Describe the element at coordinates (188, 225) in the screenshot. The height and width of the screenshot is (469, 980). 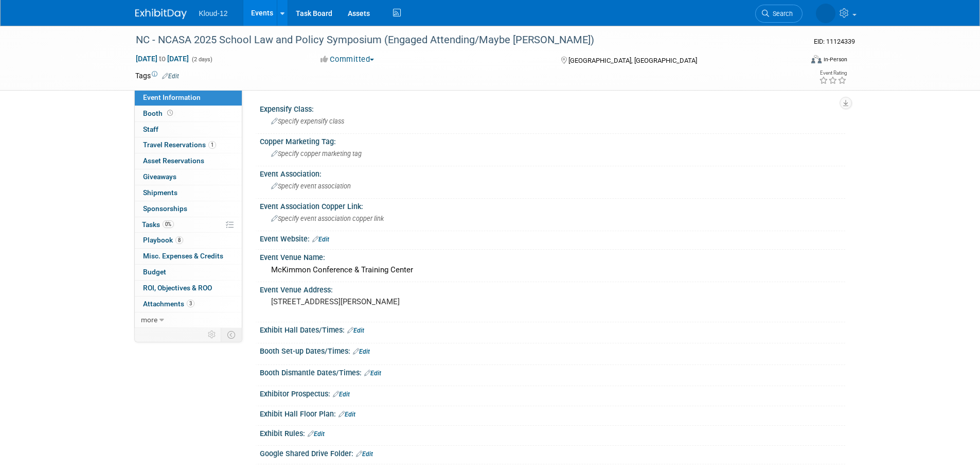
I see `a: Tasks0%` at that location.